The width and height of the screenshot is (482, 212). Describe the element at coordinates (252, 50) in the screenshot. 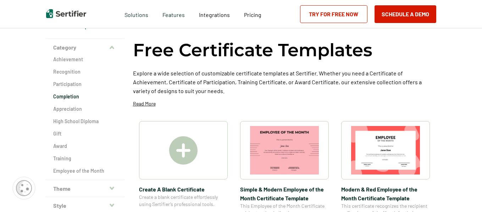

I see `h1: Free Certificate Templates` at that location.